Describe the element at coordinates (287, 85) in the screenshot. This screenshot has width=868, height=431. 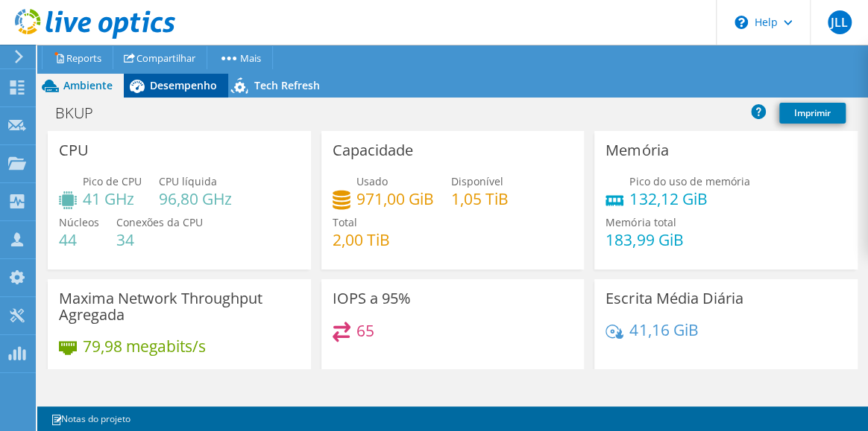
I see `span: Tech Refresh` at that location.